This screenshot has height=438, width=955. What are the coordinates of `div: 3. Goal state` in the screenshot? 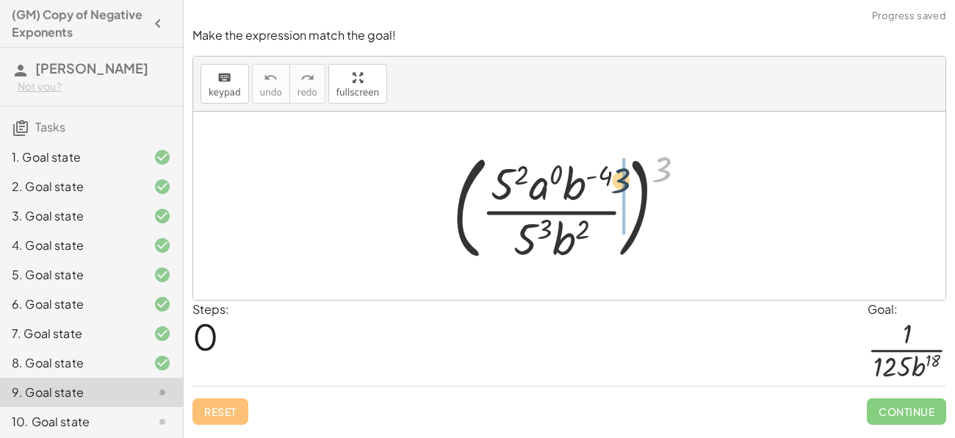 It's located at (70, 216).